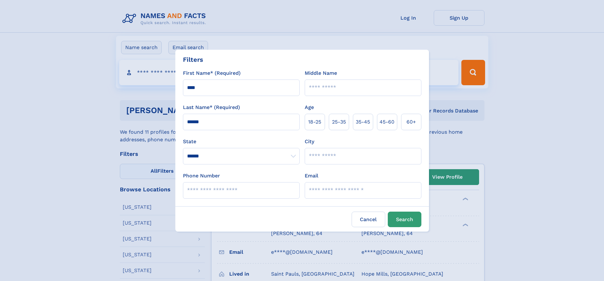  I want to click on span: 25‑35, so click(339, 122).